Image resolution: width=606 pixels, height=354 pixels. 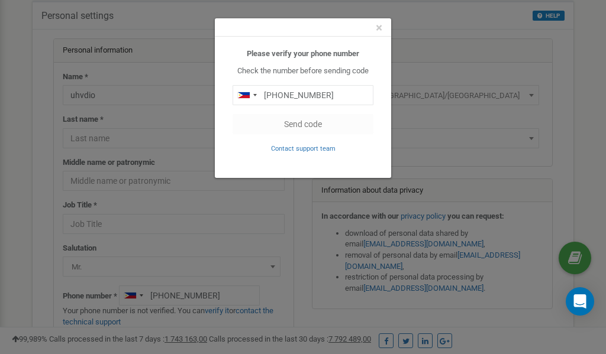 I want to click on a: Contact support team, so click(x=303, y=148).